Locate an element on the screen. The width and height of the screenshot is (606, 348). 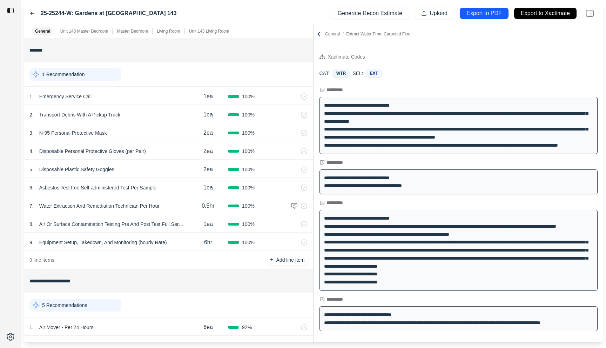
button: Generate Recon Estimate is located at coordinates (370, 13).